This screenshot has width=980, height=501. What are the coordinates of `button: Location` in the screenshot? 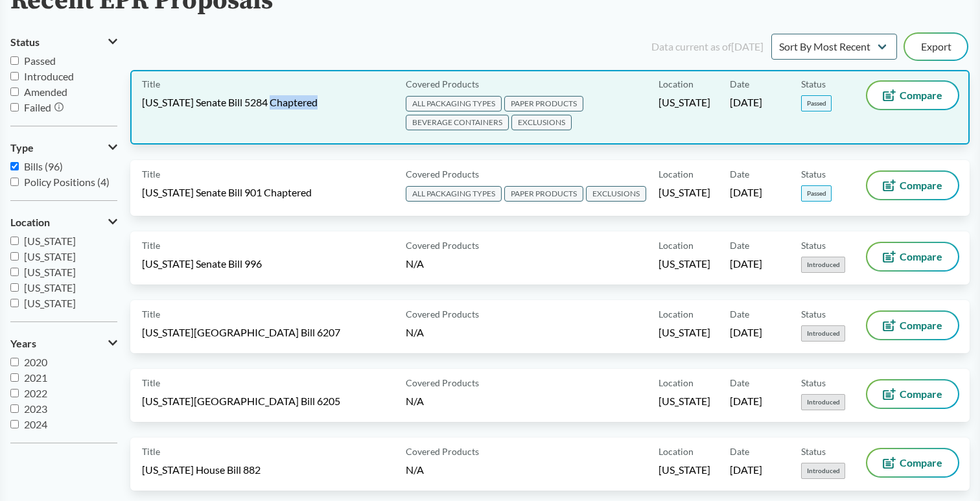 It's located at (63, 223).